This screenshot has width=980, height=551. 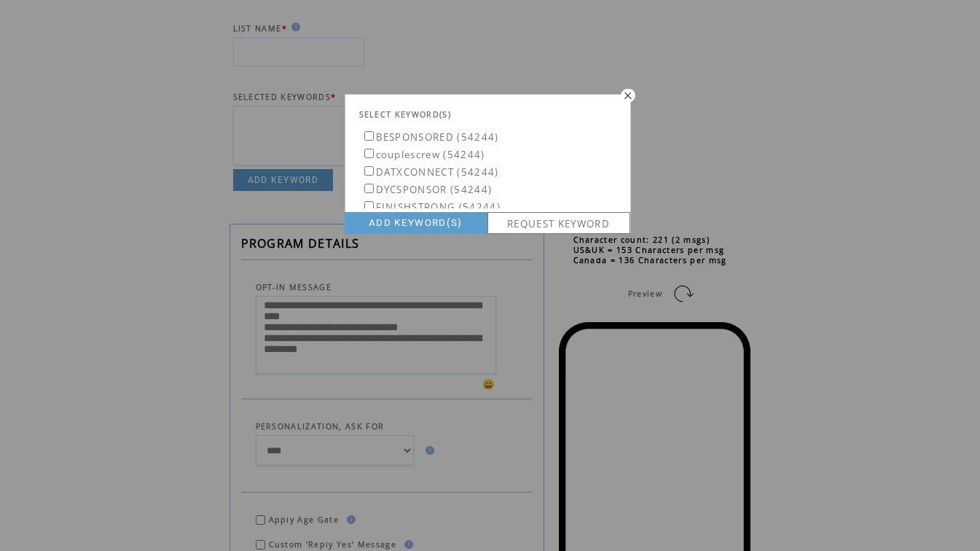 What do you see at coordinates (368, 135) in the screenshot?
I see `input: BESPONSORED (54244)` at bounding box center [368, 135].